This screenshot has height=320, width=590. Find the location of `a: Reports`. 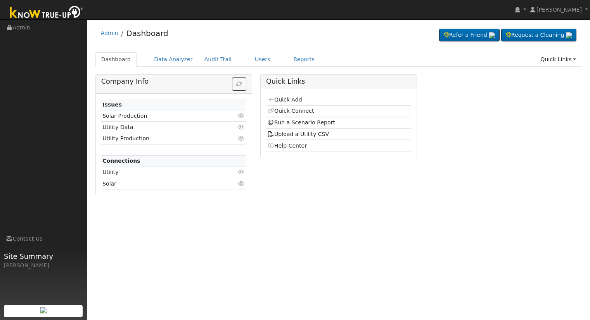

a: Reports is located at coordinates (304, 59).